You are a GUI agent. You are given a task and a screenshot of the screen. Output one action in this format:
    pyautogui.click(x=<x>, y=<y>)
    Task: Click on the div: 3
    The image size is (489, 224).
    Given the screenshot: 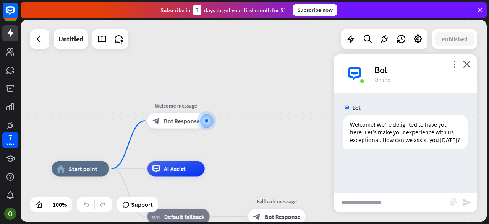 What is the action you would take?
    pyautogui.click(x=197, y=10)
    